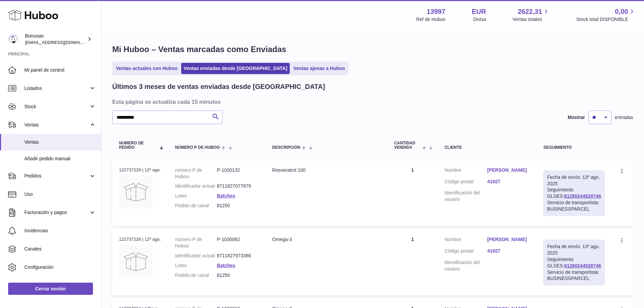 The width and height of the screenshot is (644, 308). Describe the element at coordinates (319, 68) in the screenshot. I see `a: Ventas ajenas a Huboo` at that location.